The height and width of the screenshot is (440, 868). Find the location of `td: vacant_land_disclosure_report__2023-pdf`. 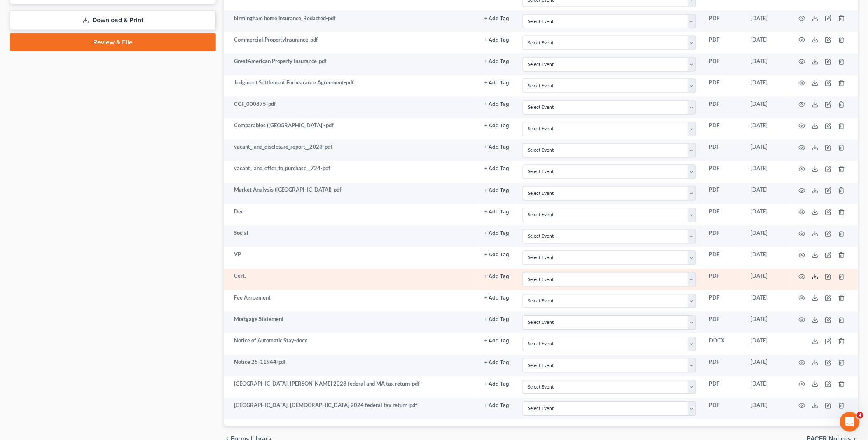

td: vacant_land_disclosure_report__2023-pdf is located at coordinates (351, 150).